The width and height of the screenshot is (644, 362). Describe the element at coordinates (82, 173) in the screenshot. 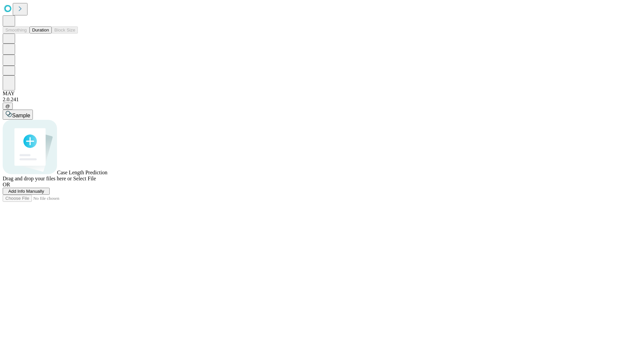

I see `span: Case Length Prediction` at that location.